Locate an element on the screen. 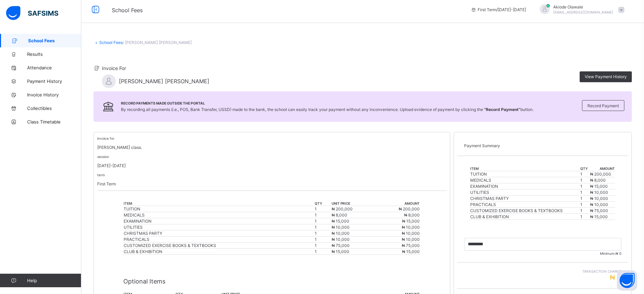 The image size is (644, 294). span: Record Payments Made Outside the Portal is located at coordinates (328, 103).